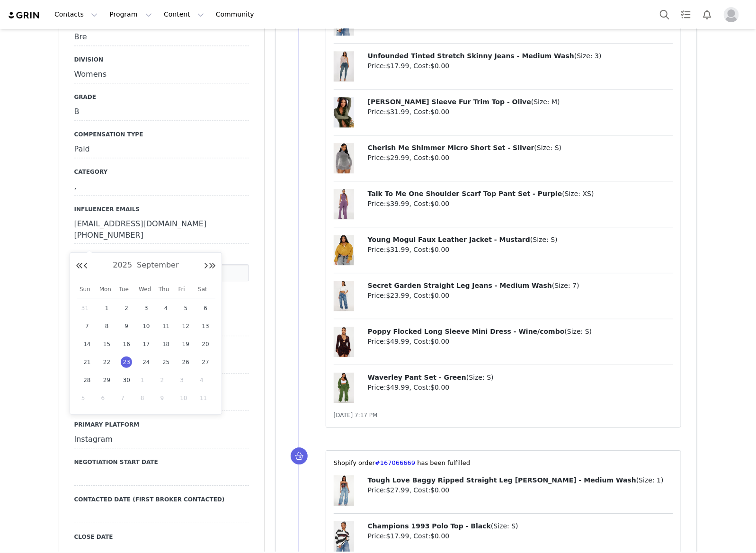  Describe the element at coordinates (163, 37) in the screenshot. I see `p: Please stay in touch with your account manager once you receive your package.` at that location.